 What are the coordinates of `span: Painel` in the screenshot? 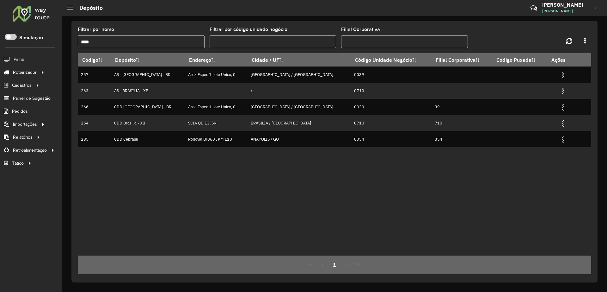 It's located at (19, 59).